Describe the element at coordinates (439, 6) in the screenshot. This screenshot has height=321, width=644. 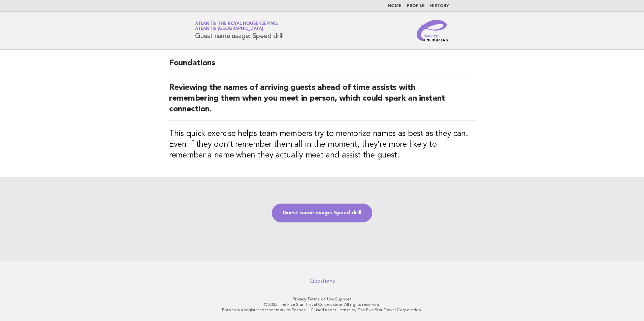
I see `a: History` at that location.